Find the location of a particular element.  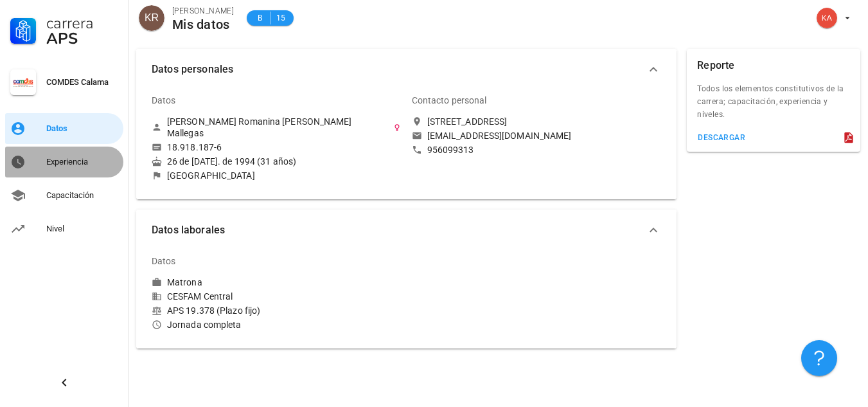

div: Carrera is located at coordinates (83, 23).